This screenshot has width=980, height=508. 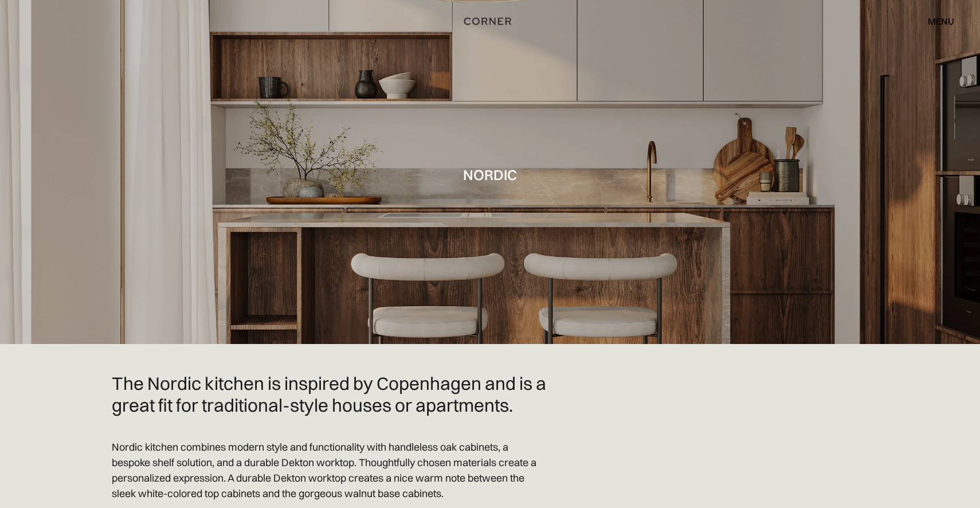 I want to click on h2: The Nordic kitchen is inspired by Copenhagen and is a great fit for traditional-style houses or a..., so click(x=329, y=394).